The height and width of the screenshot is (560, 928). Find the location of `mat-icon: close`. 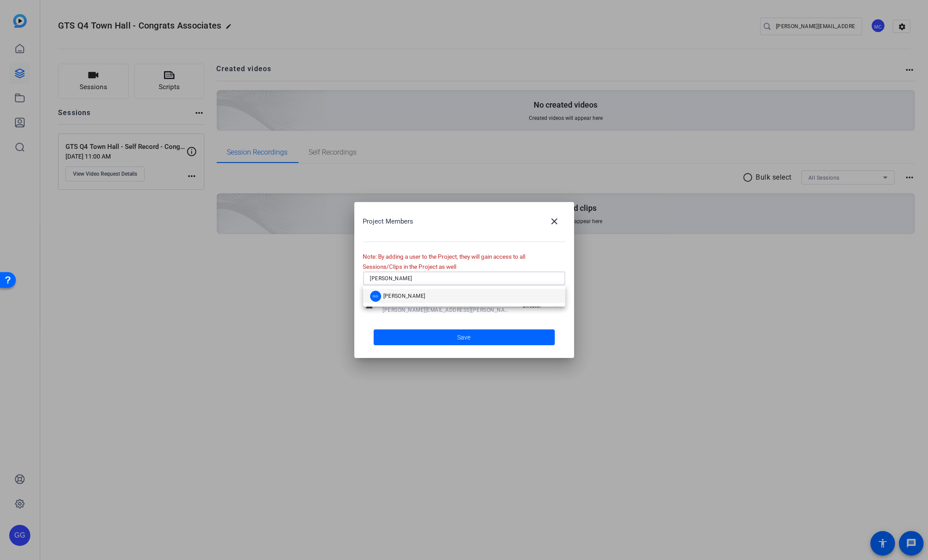

mat-icon: close is located at coordinates (555, 221).